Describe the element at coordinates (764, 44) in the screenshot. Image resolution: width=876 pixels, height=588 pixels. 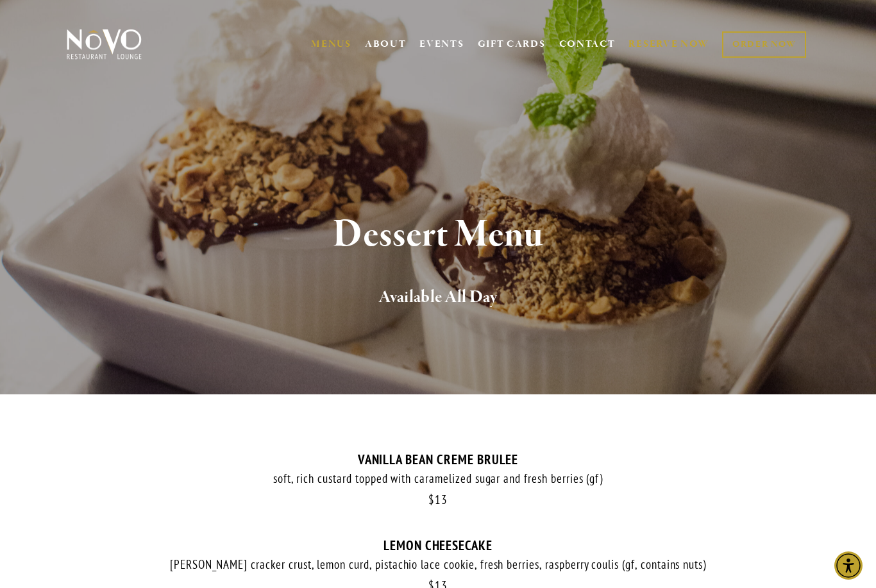
I see `a: ORDER NOW` at that location.